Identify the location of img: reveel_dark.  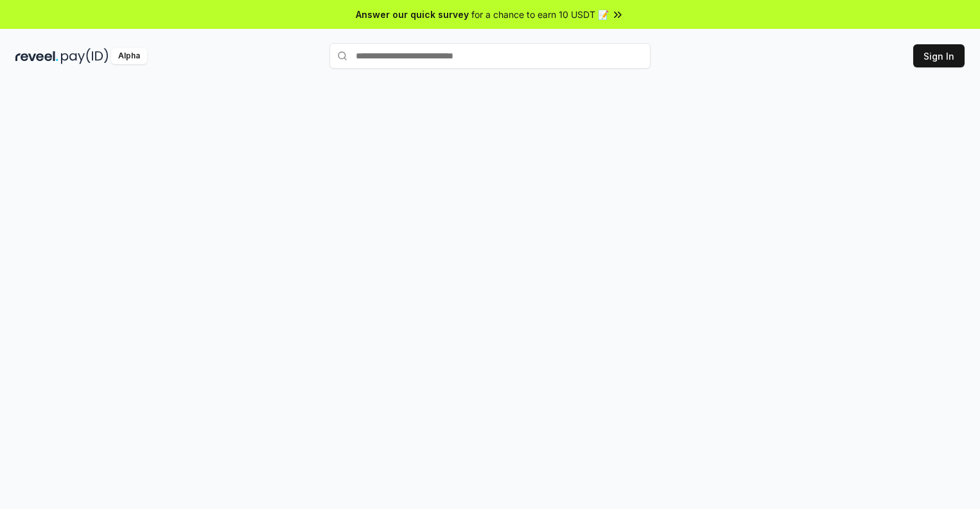
(37, 56).